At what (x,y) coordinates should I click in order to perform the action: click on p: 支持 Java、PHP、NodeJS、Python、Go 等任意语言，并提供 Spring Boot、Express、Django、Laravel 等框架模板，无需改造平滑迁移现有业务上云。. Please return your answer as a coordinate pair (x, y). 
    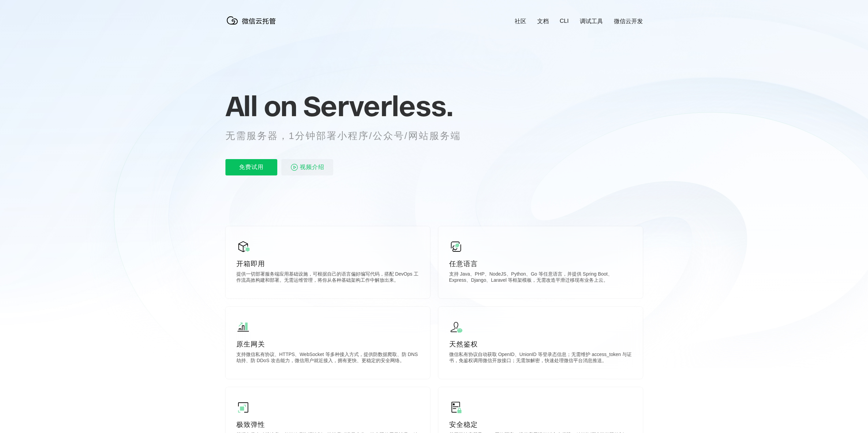
    Looking at the image, I should click on (540, 278).